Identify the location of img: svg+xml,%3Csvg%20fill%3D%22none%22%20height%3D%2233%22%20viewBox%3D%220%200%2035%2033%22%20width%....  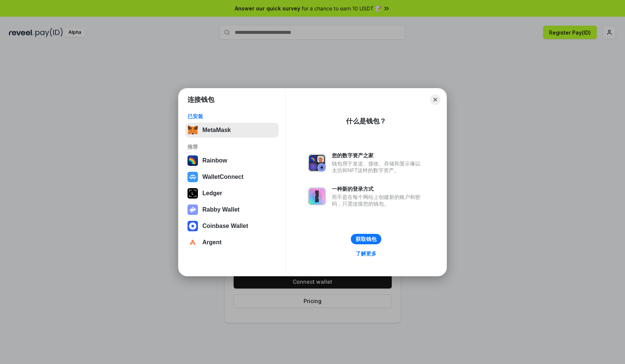
(193, 130).